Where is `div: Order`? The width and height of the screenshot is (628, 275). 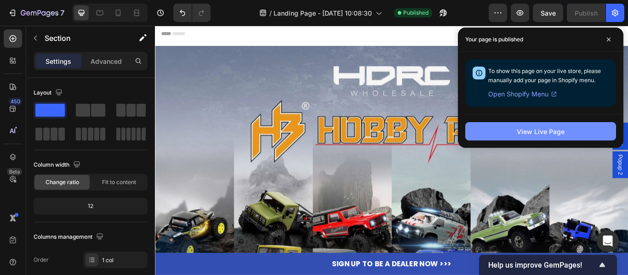
div: Order is located at coordinates (41, 260).